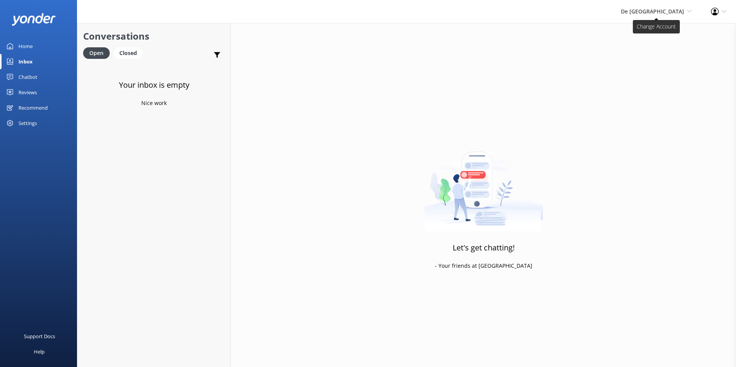 Image resolution: width=736 pixels, height=367 pixels. I want to click on div: Closed, so click(128, 53).